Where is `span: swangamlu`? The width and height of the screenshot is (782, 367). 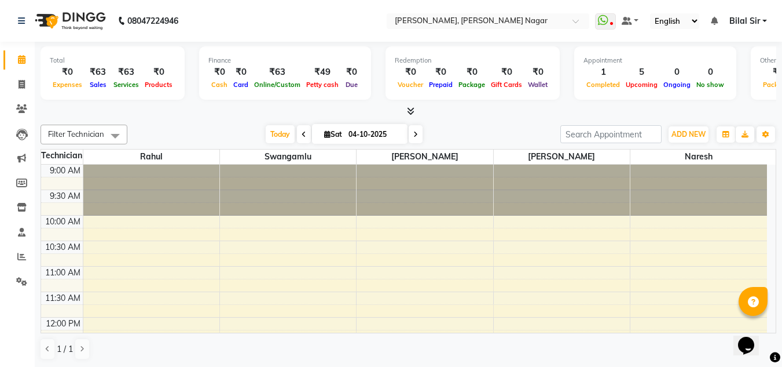
span: swangamlu is located at coordinates (288, 156).